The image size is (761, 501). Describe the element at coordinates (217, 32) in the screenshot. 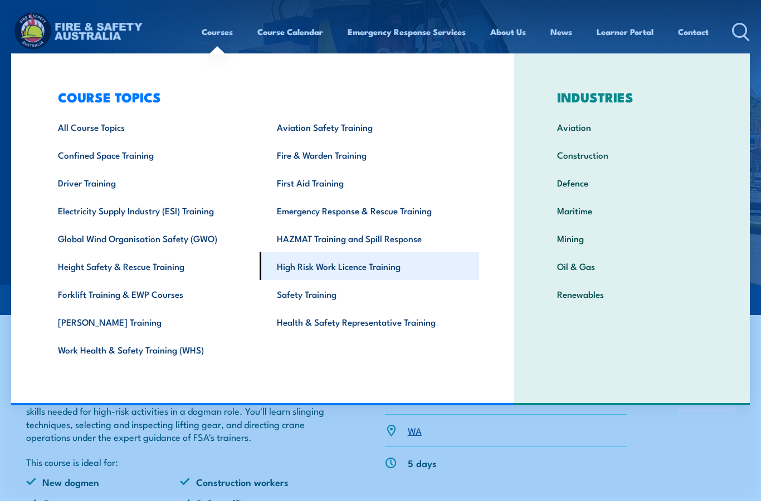

I see `a: Courses` at that location.